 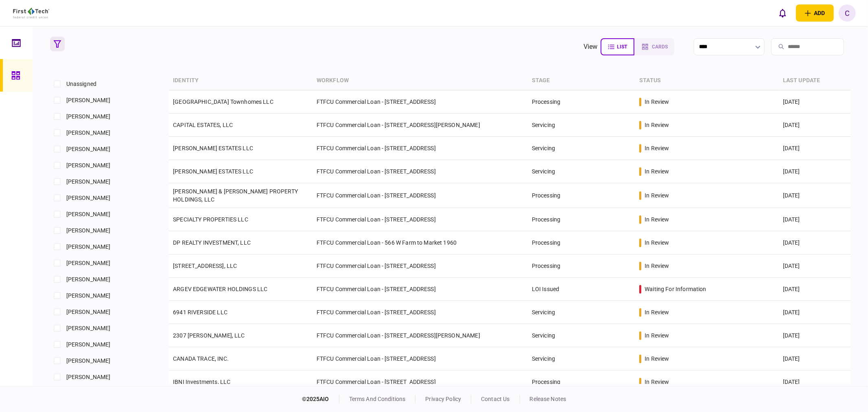 What do you see at coordinates (201, 382) in the screenshot?
I see `a: IBNI Investments, LLC` at bounding box center [201, 382].